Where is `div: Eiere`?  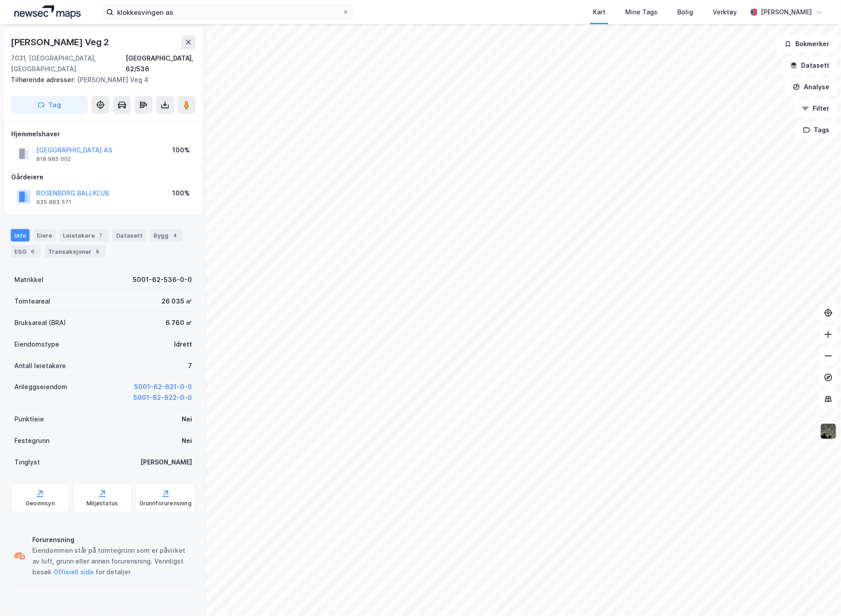
div: Eiere is located at coordinates (44, 235).